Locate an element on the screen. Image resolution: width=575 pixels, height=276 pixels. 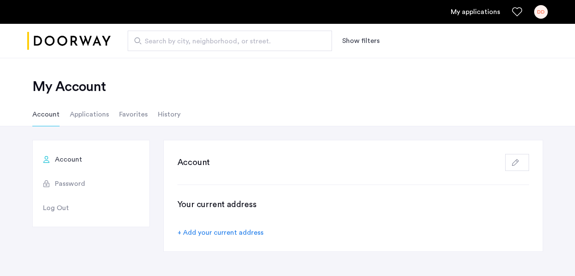
h3: Account is located at coordinates (194, 163).